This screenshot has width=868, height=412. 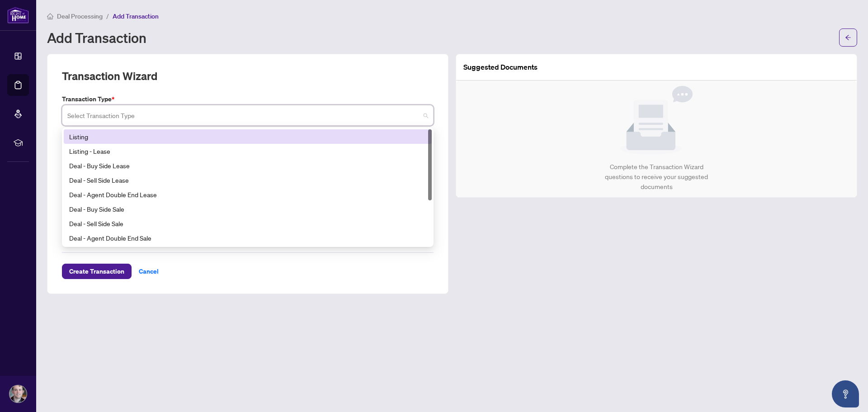 I want to click on span: Create Transaction, so click(x=96, y=271).